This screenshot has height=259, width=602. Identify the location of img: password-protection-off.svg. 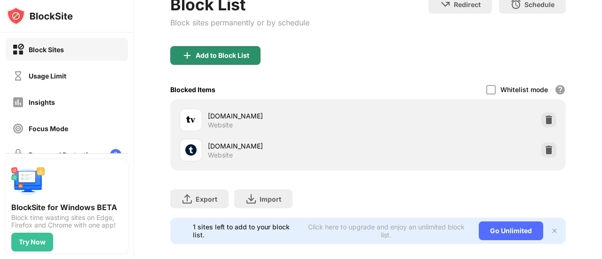
(18, 155).